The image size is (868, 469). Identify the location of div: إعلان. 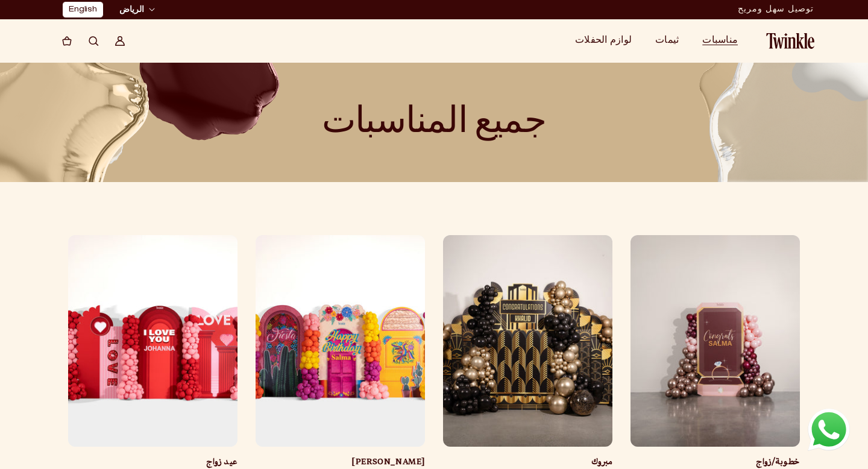
(776, 10).